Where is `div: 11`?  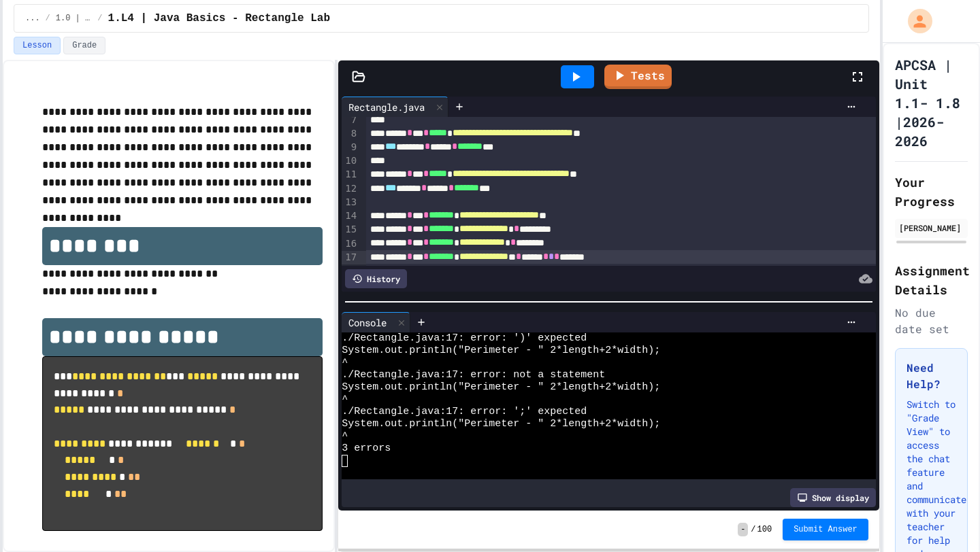
div: 11 is located at coordinates (350, 175).